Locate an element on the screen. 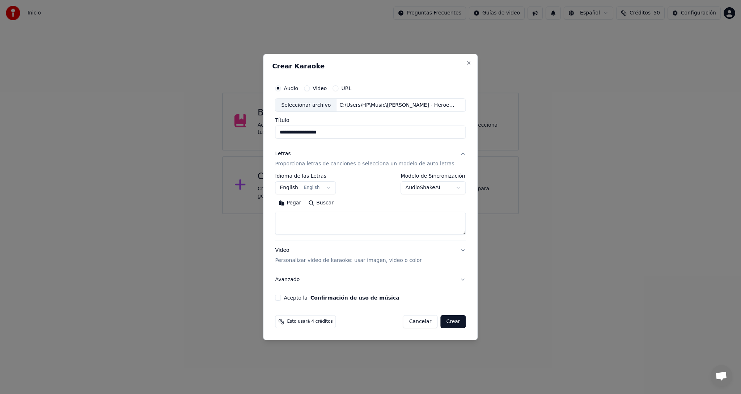  label: Título is located at coordinates (370, 121).